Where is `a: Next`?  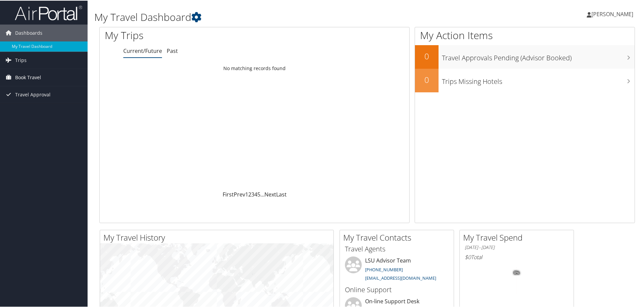
a: Next is located at coordinates (270, 194).